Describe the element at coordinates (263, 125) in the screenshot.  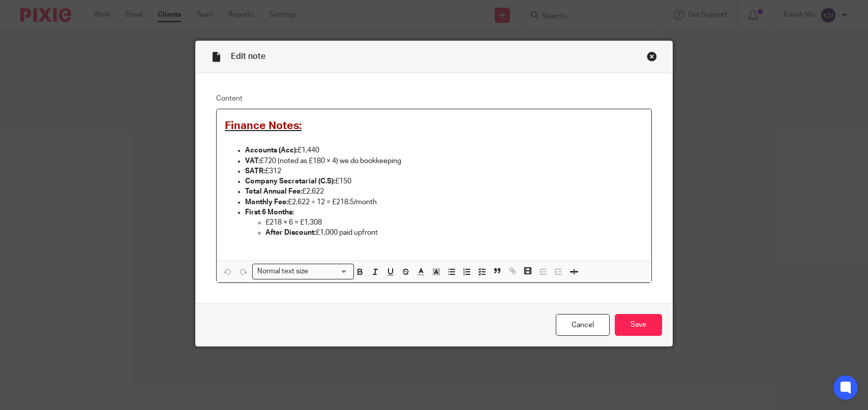
I see `span: Finance Notes:` at that location.